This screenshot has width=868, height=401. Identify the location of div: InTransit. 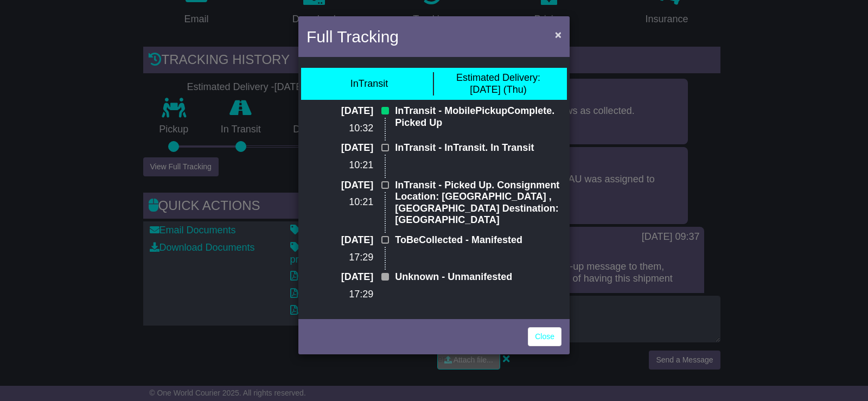
(369, 84).